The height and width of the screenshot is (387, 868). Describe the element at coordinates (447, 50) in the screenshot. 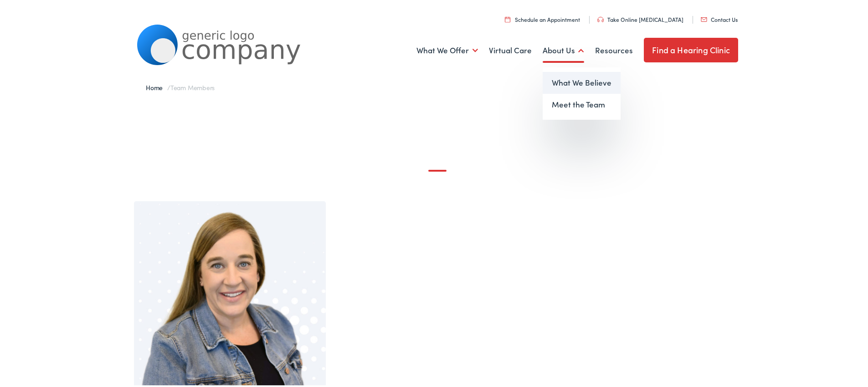

I see `a: What We Offer` at that location.